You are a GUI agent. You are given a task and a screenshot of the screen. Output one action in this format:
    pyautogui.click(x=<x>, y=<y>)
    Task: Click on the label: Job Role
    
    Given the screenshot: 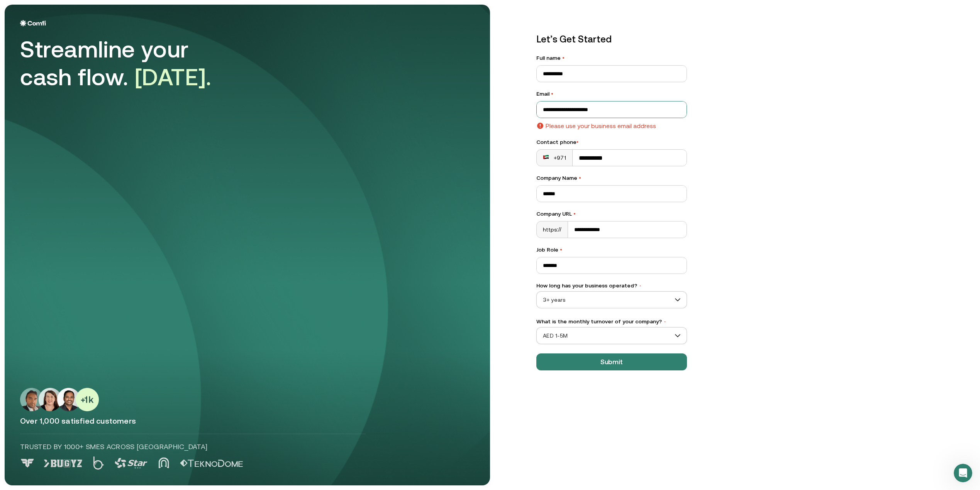 What is the action you would take?
    pyautogui.click(x=611, y=250)
    